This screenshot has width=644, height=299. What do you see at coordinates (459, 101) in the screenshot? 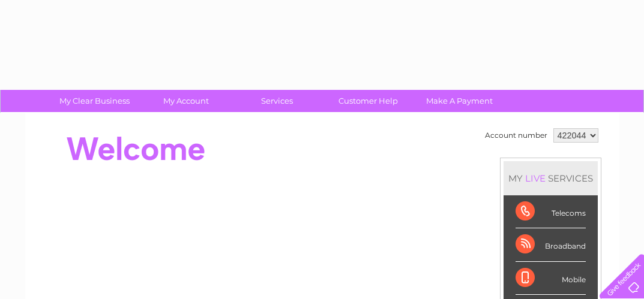
I see `a: Make A Payment` at bounding box center [459, 101].